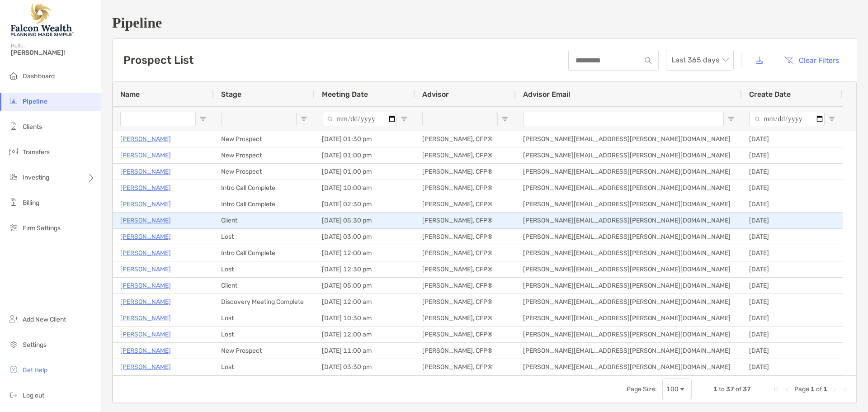 Image resolution: width=868 pixels, height=412 pixels. I want to click on div: Intro Call Complete, so click(264, 253).